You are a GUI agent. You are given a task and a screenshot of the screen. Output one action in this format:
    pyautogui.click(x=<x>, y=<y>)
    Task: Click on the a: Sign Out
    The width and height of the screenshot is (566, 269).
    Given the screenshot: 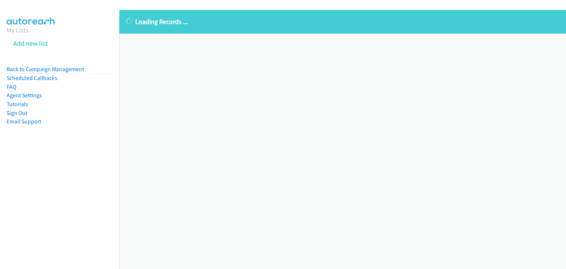 What is the action you would take?
    pyautogui.click(x=17, y=113)
    